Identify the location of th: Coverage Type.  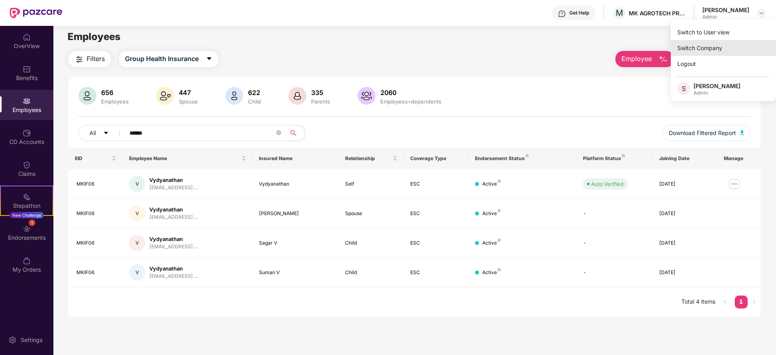
(436, 159).